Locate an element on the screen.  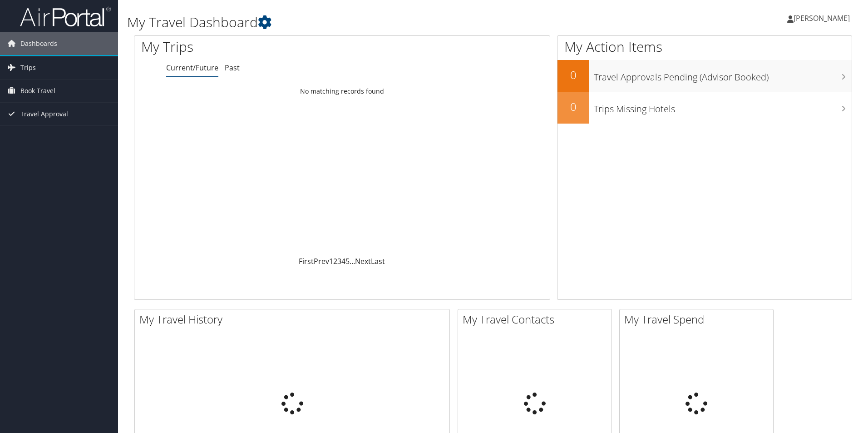
a: Last is located at coordinates (378, 261).